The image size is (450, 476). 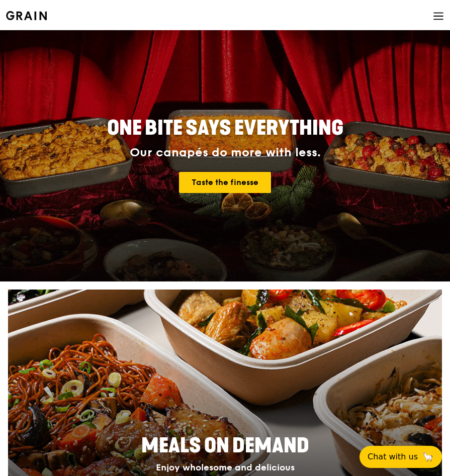 What do you see at coordinates (226, 128) in the screenshot?
I see `span: ONE BITE SAYS EVERYTHING` at bounding box center [226, 128].